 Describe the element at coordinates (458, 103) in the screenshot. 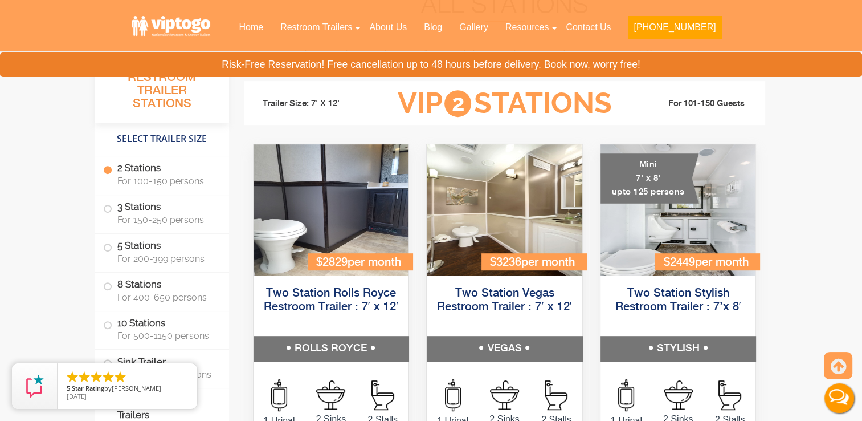

I see `span: 2` at that location.